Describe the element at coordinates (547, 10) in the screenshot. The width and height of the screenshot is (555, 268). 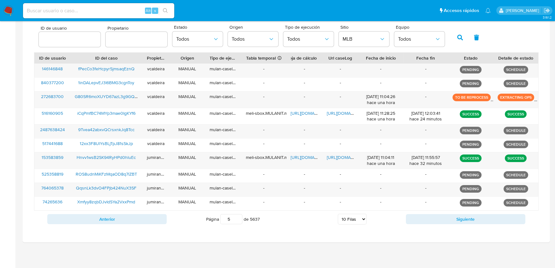
I see `a: Salir` at that location.